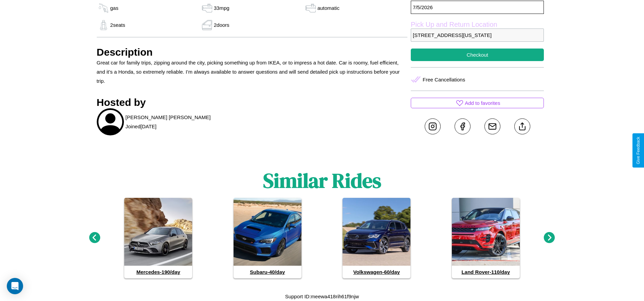 Image resolution: width=644 pixels, height=301 pixels. Describe the element at coordinates (115, 8) in the screenshot. I see `p: gas` at that location.